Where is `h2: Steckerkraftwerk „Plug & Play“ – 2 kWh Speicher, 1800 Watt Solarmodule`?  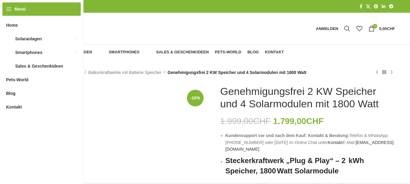
h2: Steckerkraftwerk „Plug & Play“ – 2 kWh Speicher, 1800 Watt Solarmodule is located at coordinates (310, 166).